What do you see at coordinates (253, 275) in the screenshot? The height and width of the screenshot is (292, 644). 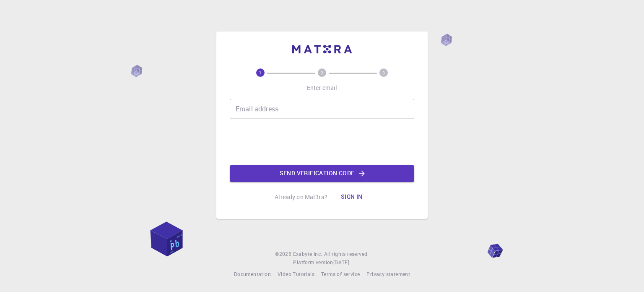 I see `a: Documentation` at bounding box center [253, 275].